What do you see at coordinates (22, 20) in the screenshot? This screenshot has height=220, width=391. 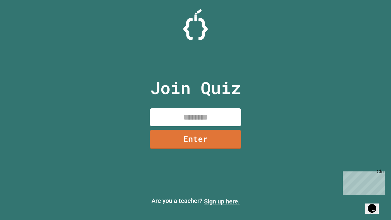 I see `div: Chat with us now!Close` at bounding box center [22, 20].